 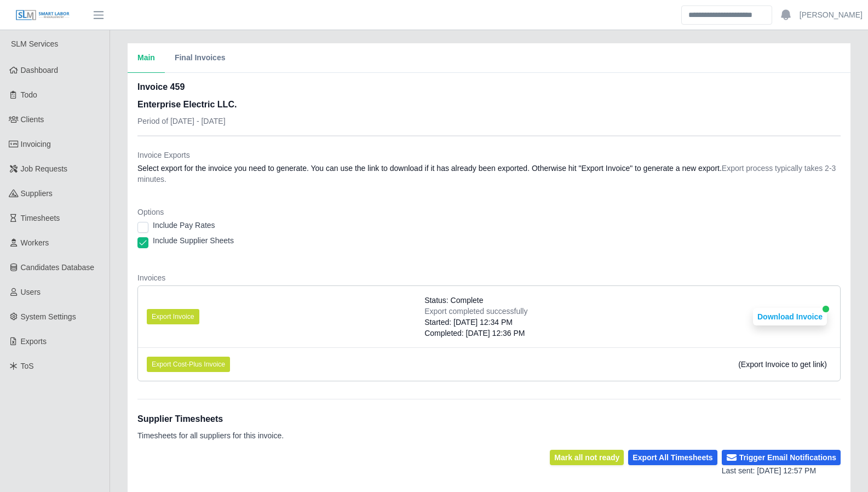 What do you see at coordinates (489, 173) in the screenshot?
I see `dd: Select export for the invoice you need to generate. You can use the link to download if it has al...` at bounding box center [489, 173].